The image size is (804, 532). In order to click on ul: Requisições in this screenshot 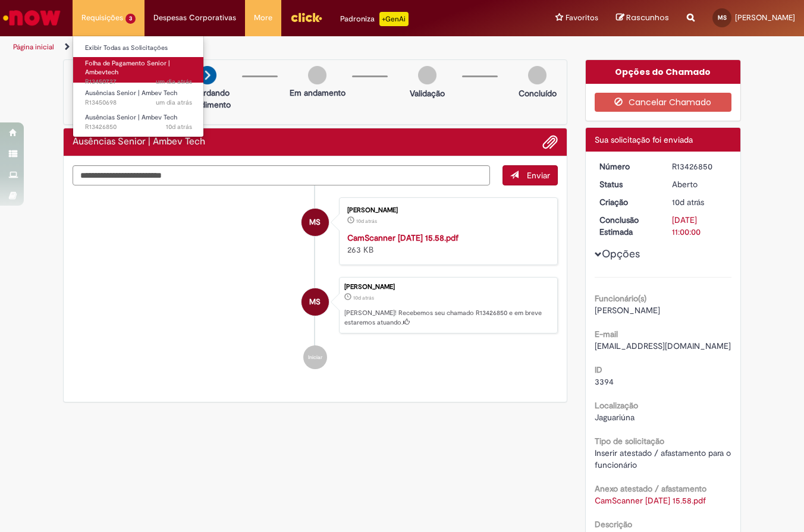, I will do `click(138, 86)`.